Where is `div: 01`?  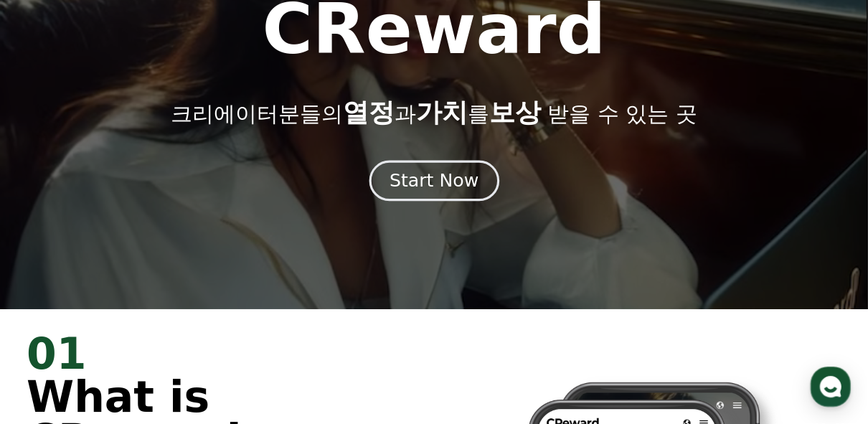
div: 01 is located at coordinates (222, 354).